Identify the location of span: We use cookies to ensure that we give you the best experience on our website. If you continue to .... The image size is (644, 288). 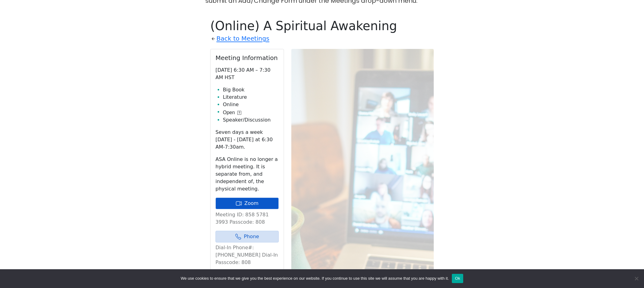
(314, 278).